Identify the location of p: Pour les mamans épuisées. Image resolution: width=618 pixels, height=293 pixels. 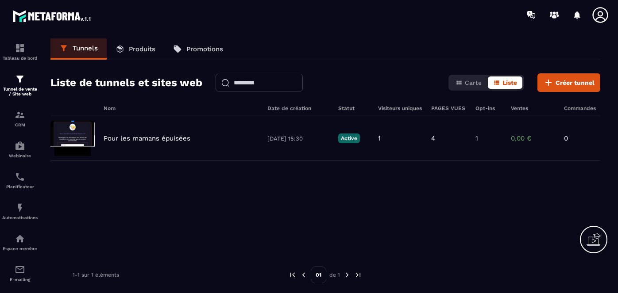
(147, 139).